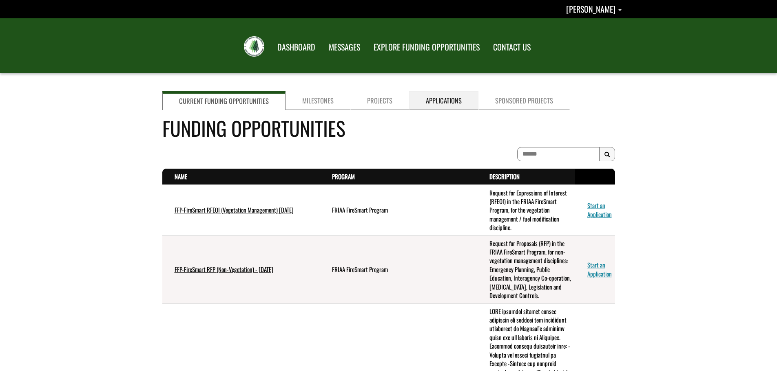 This screenshot has height=371, width=777. Describe the element at coordinates (593, 9) in the screenshot. I see `a: Ian Kwantes` at that location.